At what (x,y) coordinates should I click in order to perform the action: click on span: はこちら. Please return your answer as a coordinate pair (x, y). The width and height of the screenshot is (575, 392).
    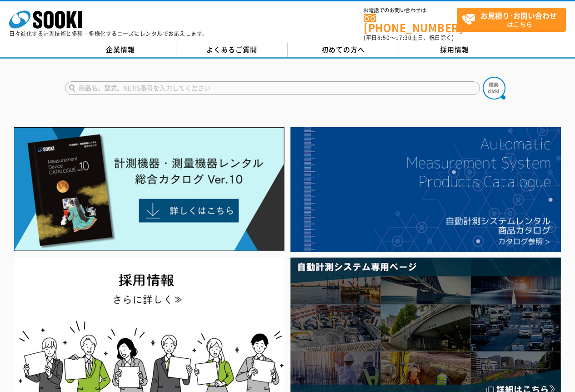
    Looking at the image, I should click on (514, 20).